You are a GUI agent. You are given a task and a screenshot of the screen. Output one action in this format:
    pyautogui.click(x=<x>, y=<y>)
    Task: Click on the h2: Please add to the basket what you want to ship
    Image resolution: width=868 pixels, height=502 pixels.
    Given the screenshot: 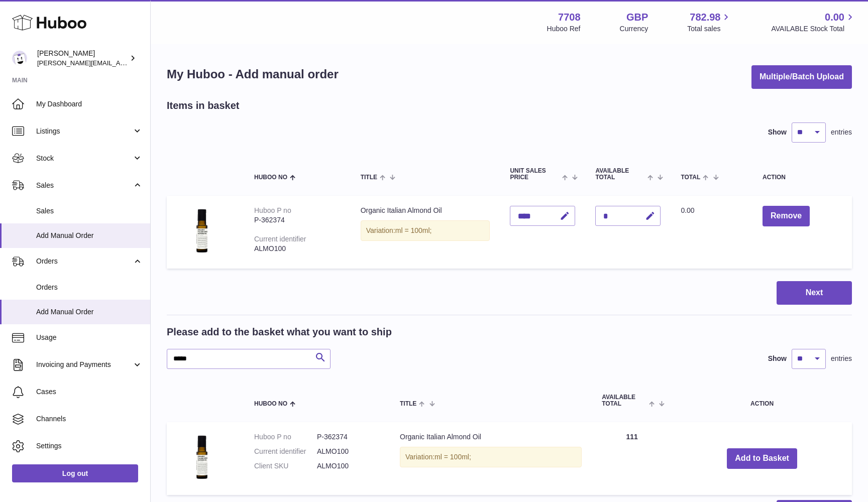 What is the action you would take?
    pyautogui.click(x=280, y=332)
    